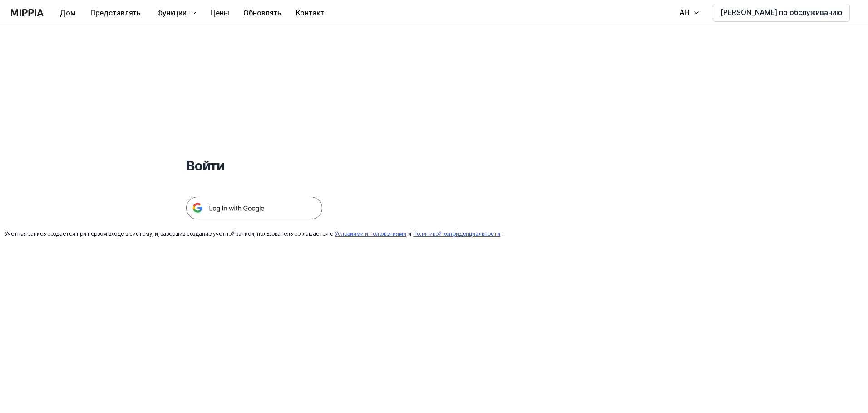  I want to click on font: и, so click(409, 234).